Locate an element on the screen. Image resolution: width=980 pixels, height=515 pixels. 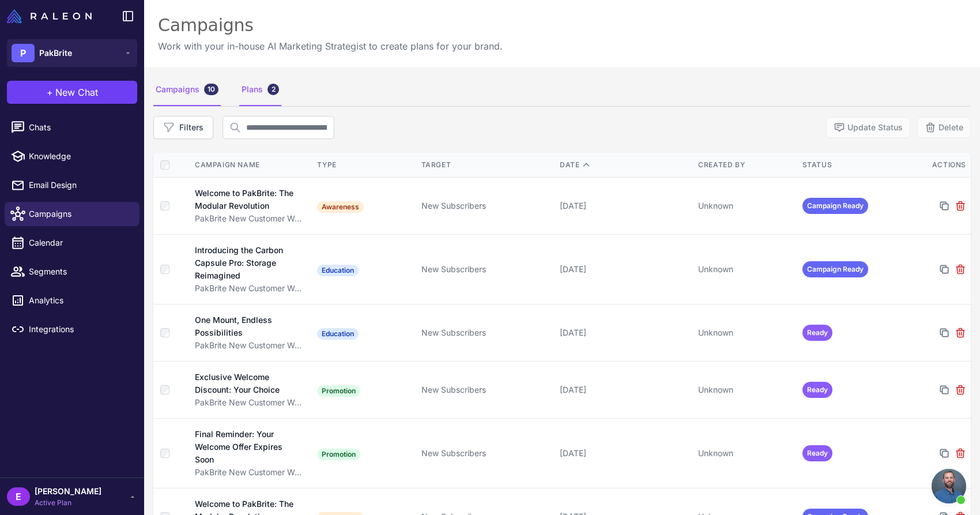
div: Created By is located at coordinates (746, 165).